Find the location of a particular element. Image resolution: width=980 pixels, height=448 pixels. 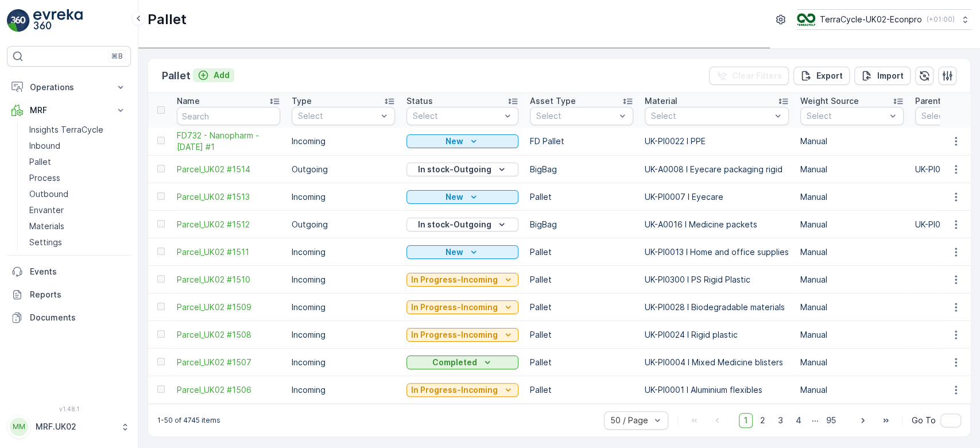

span: Parcel_UK02 #1511 is located at coordinates (229, 252).